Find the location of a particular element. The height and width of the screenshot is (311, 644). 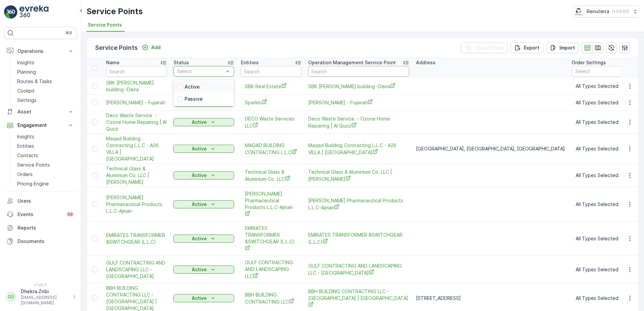

button: Clear Filters is located at coordinates (484, 48).